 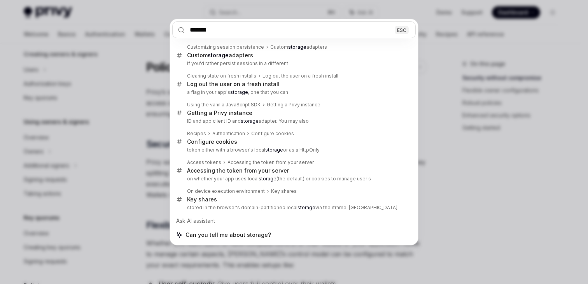 What do you see at coordinates (293, 92) in the screenshot?
I see `p: a flag in your app's , one that you can` at bounding box center [293, 92].